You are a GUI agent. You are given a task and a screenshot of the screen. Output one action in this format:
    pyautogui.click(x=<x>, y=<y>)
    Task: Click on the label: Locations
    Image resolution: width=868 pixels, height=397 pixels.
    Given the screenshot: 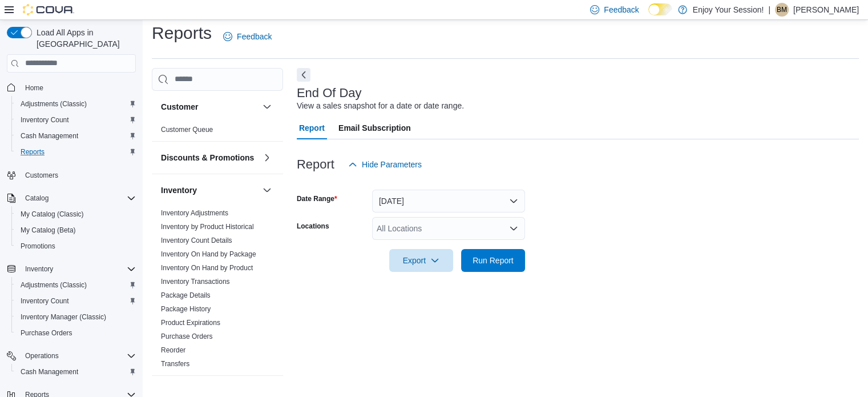 What is the action you would take?
    pyautogui.click(x=313, y=226)
    